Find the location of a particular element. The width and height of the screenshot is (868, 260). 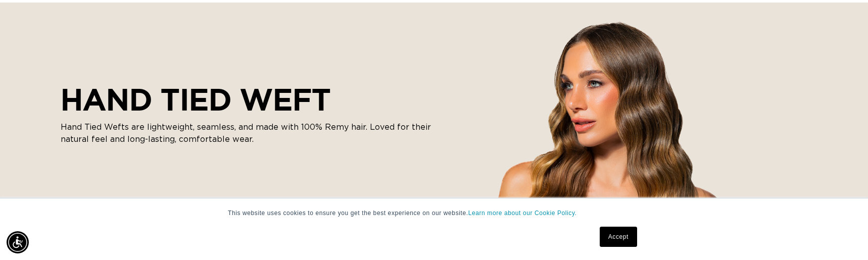

a: Learn more about our Cookie Policy. is located at coordinates (523, 213).